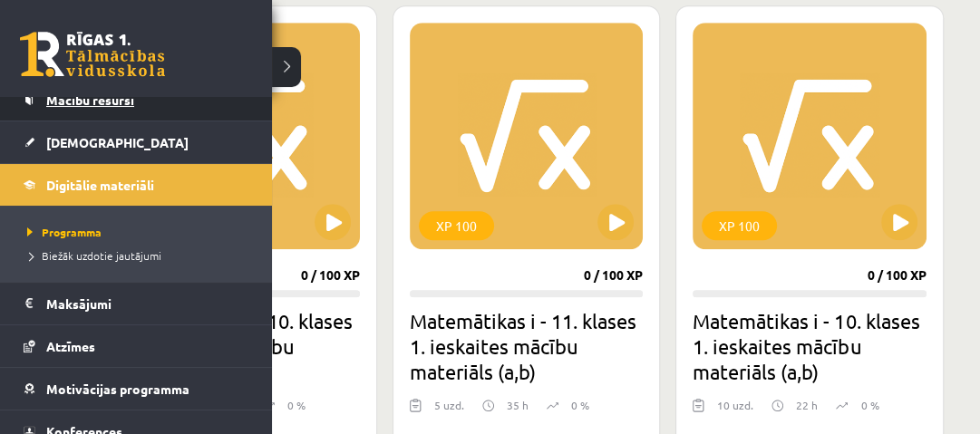  Describe the element at coordinates (62, 232) in the screenshot. I see `span: Programma` at that location.